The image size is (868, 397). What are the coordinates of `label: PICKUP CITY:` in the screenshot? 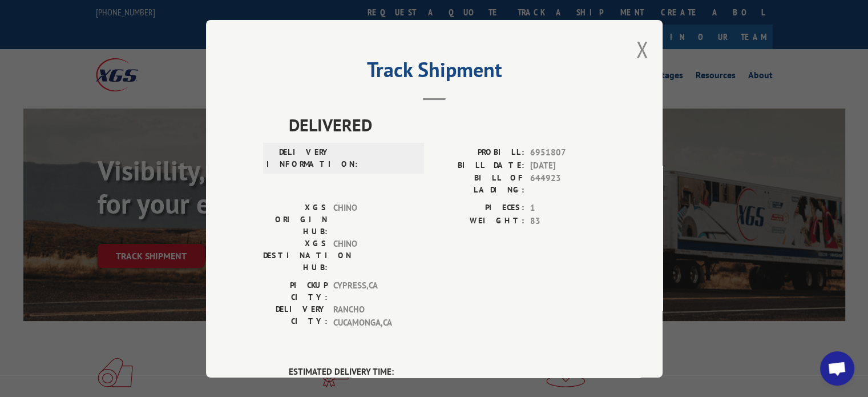 It's located at (295, 291).